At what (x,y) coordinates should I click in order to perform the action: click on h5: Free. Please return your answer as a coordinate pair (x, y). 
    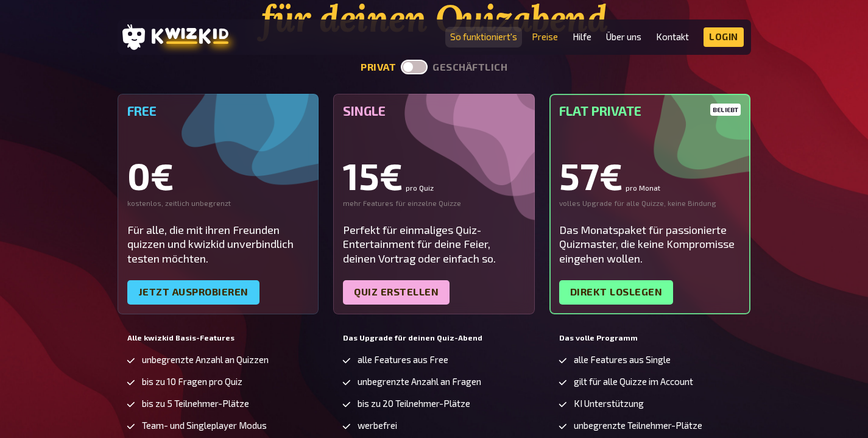
    Looking at the image, I should click on (218, 111).